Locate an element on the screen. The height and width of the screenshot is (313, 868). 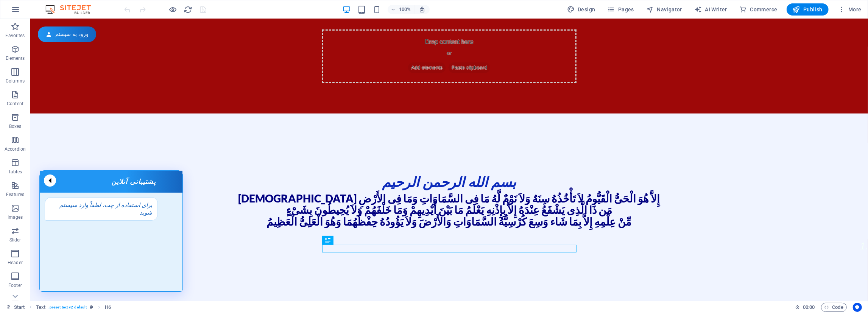
p: Accordion is located at coordinates (15, 149).